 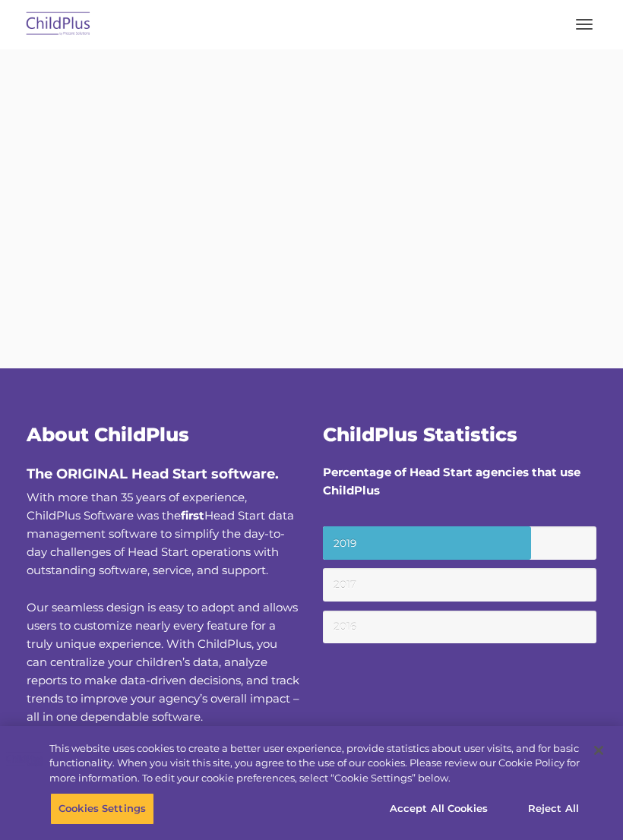 What do you see at coordinates (553, 809) in the screenshot?
I see `button: Reject All` at bounding box center [553, 809].